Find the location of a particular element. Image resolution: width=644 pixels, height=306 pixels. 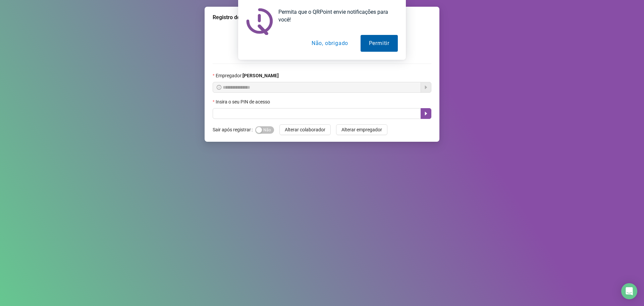

label: Sair após registrar is located at coordinates (234, 130).